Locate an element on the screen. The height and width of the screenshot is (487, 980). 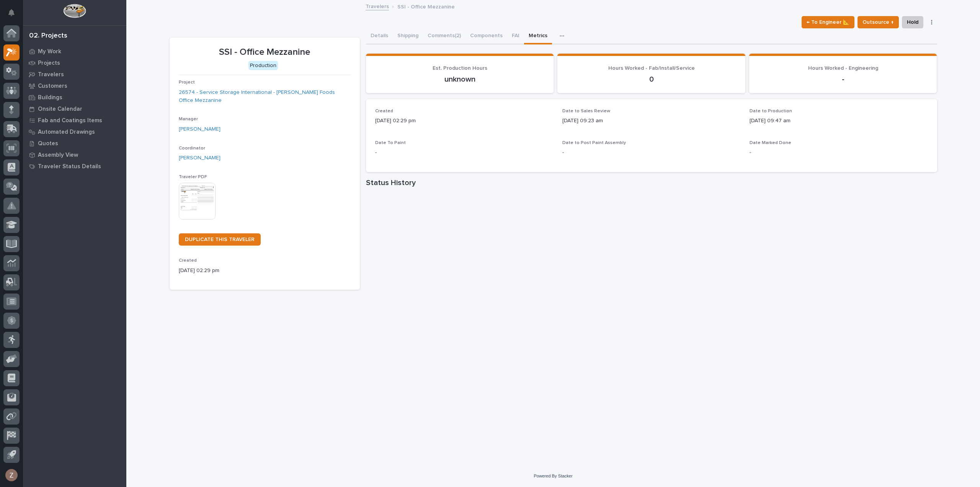
span: Project is located at coordinates (187, 82).